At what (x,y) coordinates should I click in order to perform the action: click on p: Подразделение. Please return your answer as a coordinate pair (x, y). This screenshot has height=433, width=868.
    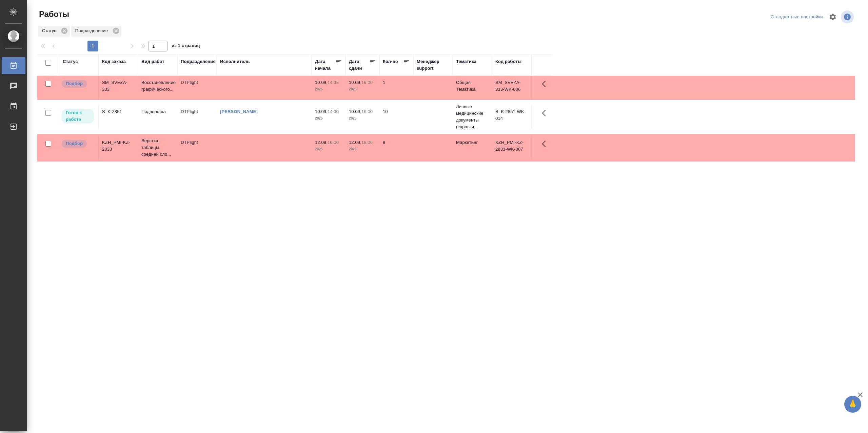
    Looking at the image, I should click on (93, 31).